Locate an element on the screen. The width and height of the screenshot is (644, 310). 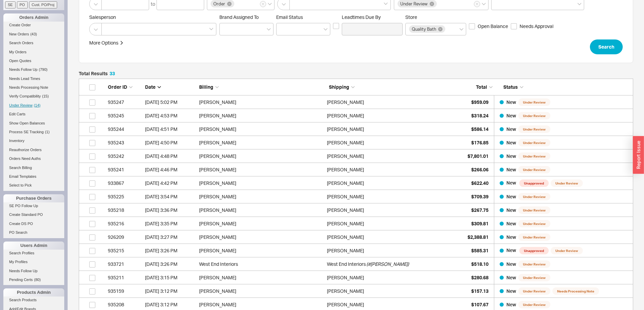
span: ( 1 ) is located at coordinates (47, 132).